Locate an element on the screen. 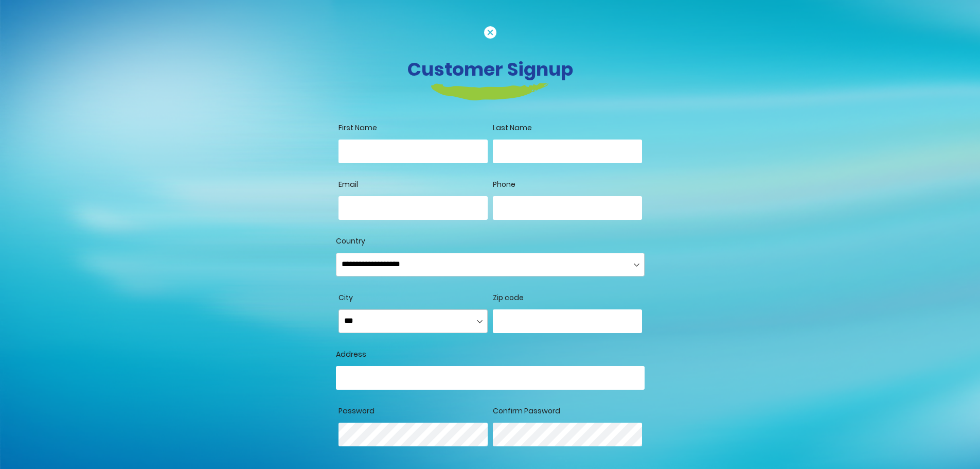  img: login-heading-border.png is located at coordinates (490, 92).